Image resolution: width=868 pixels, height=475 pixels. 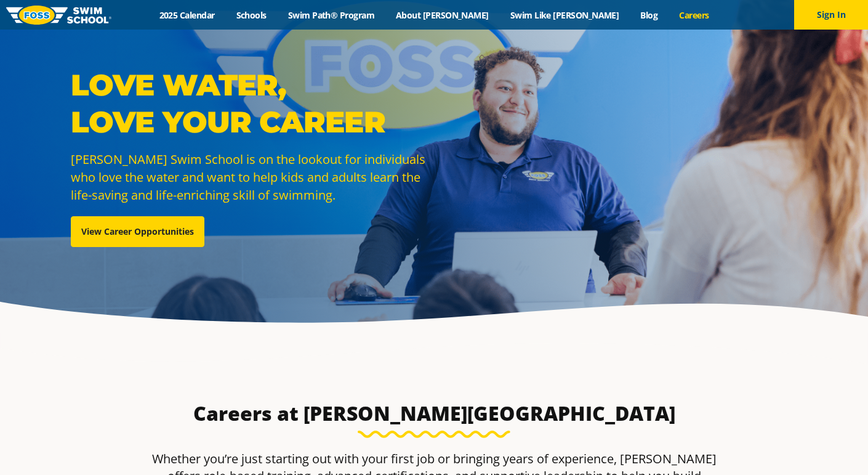 I want to click on a: View Career Opportunities, so click(x=137, y=232).